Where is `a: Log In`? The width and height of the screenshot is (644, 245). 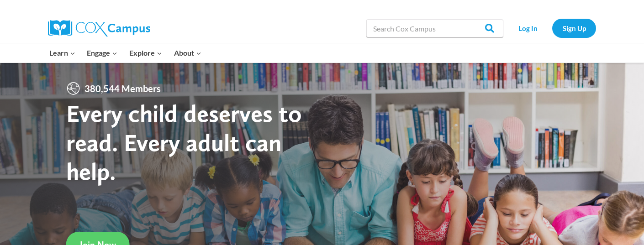 a: Log In is located at coordinates (527, 28).